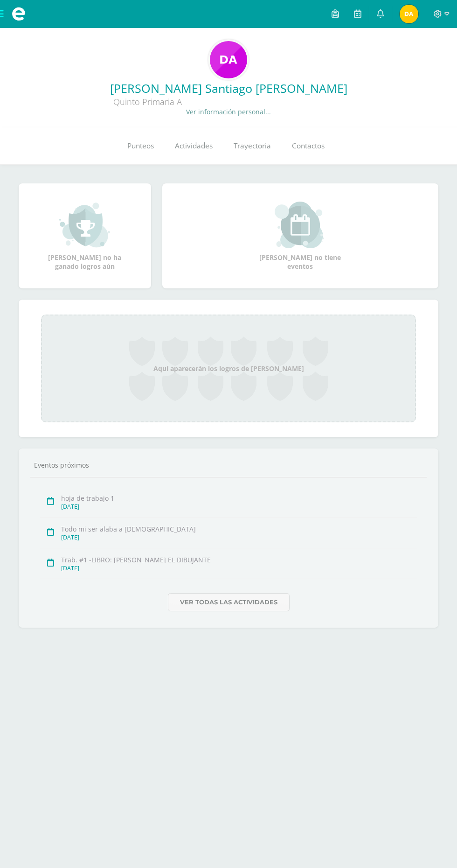  What do you see at coordinates (194, 146) in the screenshot?
I see `a: Actividades` at bounding box center [194, 146].